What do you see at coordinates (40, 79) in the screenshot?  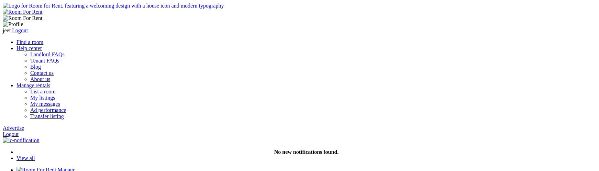 I see `a: About us` at bounding box center [40, 79].